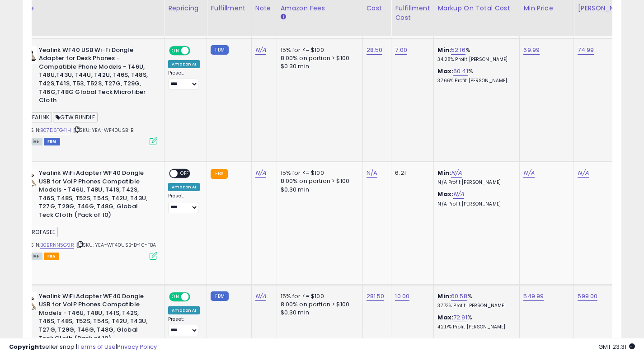  What do you see at coordinates (40, 232) in the screenshot?
I see `span: PROFASEE` at bounding box center [40, 232].